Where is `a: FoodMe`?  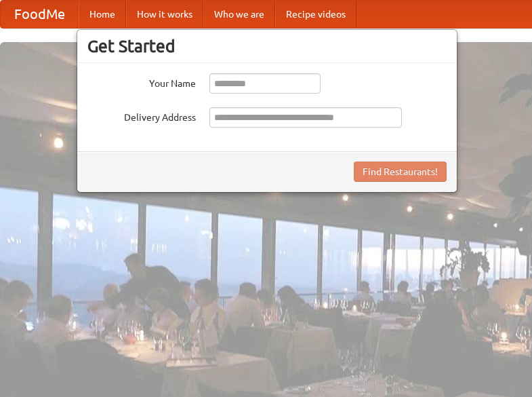 a: FoodMe is located at coordinates (40, 15).